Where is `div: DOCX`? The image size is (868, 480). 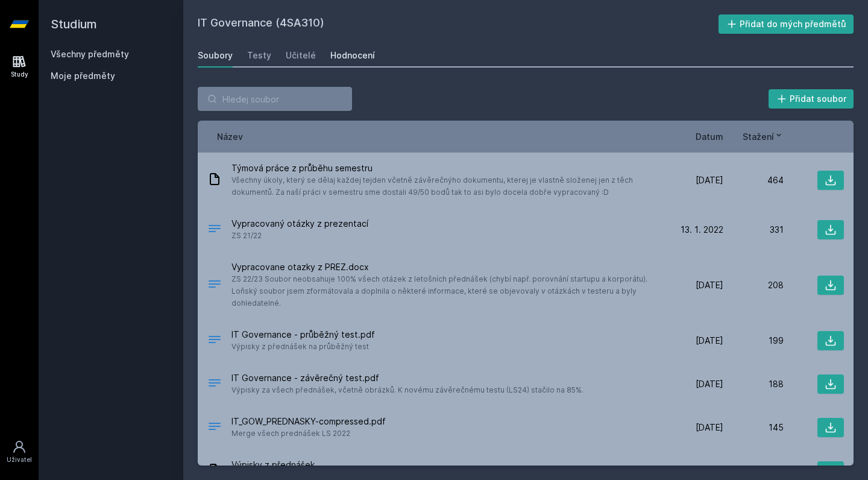 div: DOCX is located at coordinates (214, 285).